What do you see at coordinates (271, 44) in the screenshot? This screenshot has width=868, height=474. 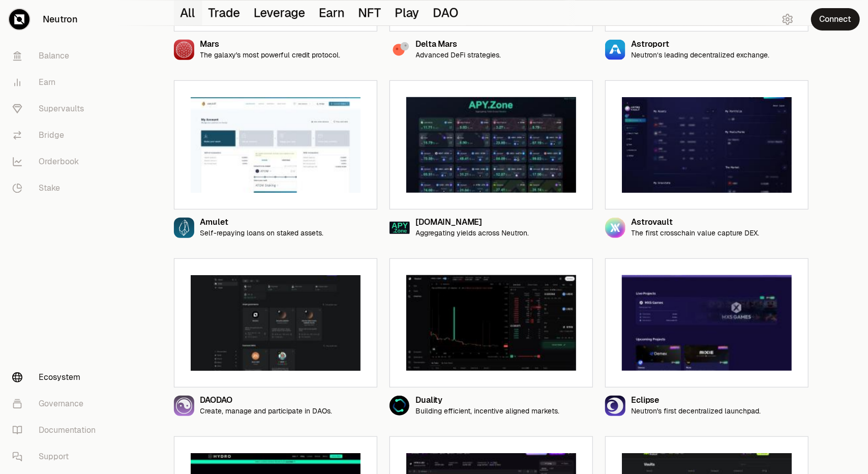 I see `div: Mars` at bounding box center [271, 44].